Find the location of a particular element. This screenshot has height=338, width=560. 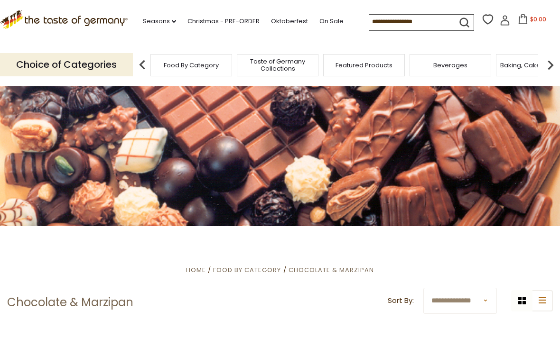

button: $0.00 is located at coordinates (532, 21).